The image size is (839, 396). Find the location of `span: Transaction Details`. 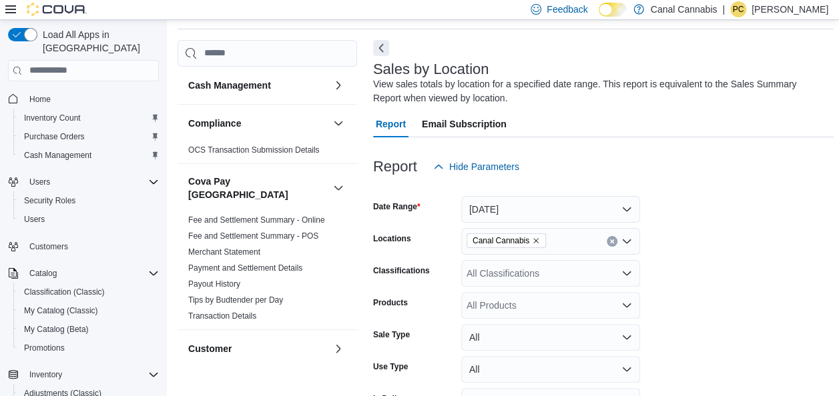

span: Transaction Details is located at coordinates (222, 316).